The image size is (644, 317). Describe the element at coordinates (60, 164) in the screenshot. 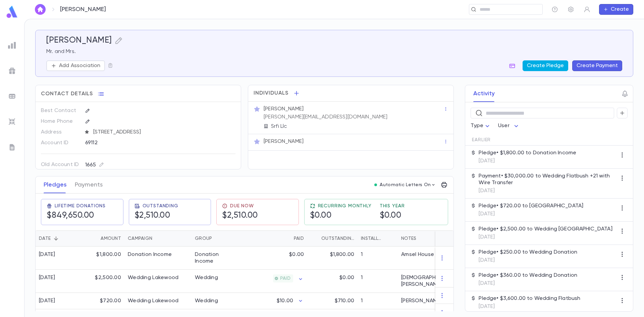

I see `p: Old Account ID` at that location.